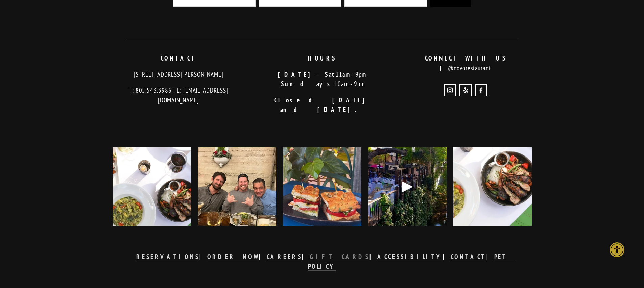 The width and height of the screenshot is (644, 288). Describe the element at coordinates (450, 90) in the screenshot. I see `a: Instagram` at that location.